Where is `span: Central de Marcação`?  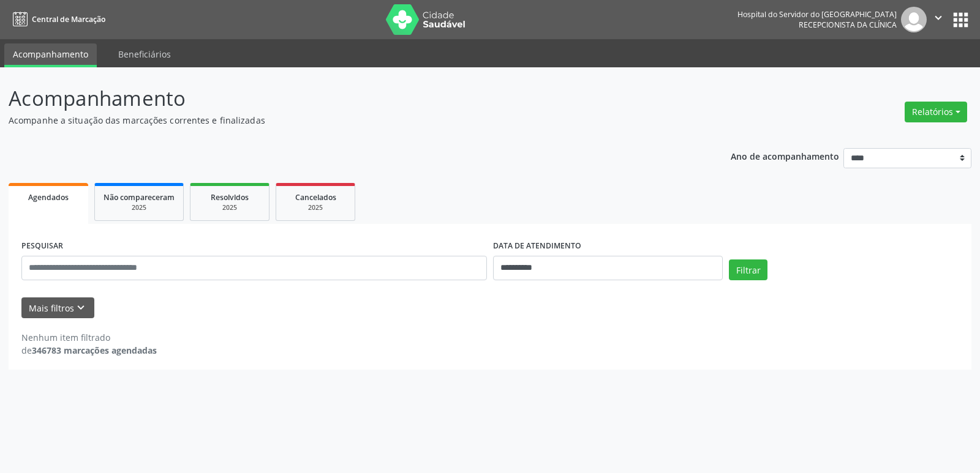
span: Central de Marcação is located at coordinates (68, 19).